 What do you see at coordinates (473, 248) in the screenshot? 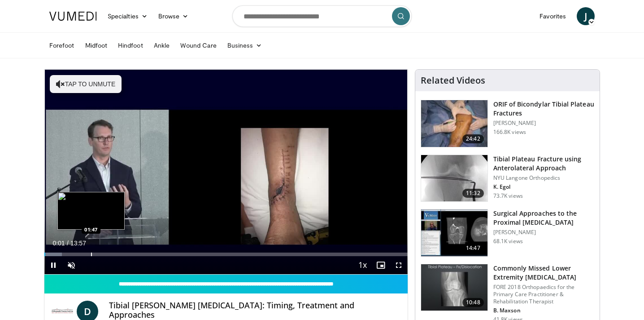
I see `span: 14:47` at bounding box center [473, 248].